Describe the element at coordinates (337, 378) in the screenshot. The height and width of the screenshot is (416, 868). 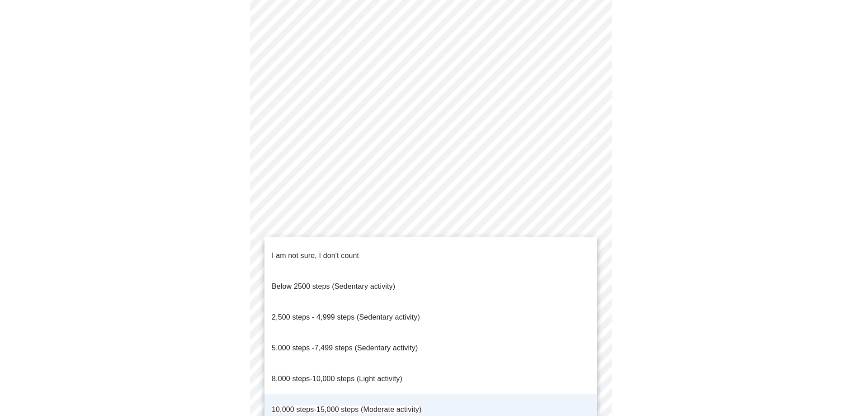
I see `span: 8,000 steps-10,000 steps (Light activity)` at that location.